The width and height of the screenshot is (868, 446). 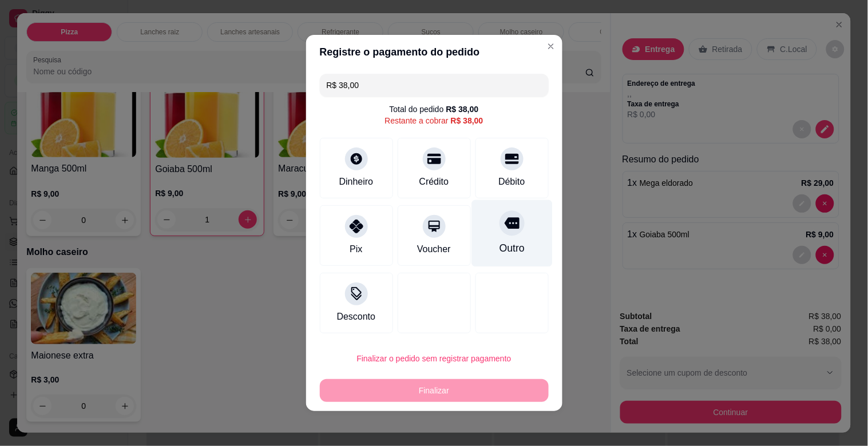 What do you see at coordinates (434, 85) in the screenshot?
I see `input: Ex.: hambúrguer de cordeiro` at bounding box center [434, 85].